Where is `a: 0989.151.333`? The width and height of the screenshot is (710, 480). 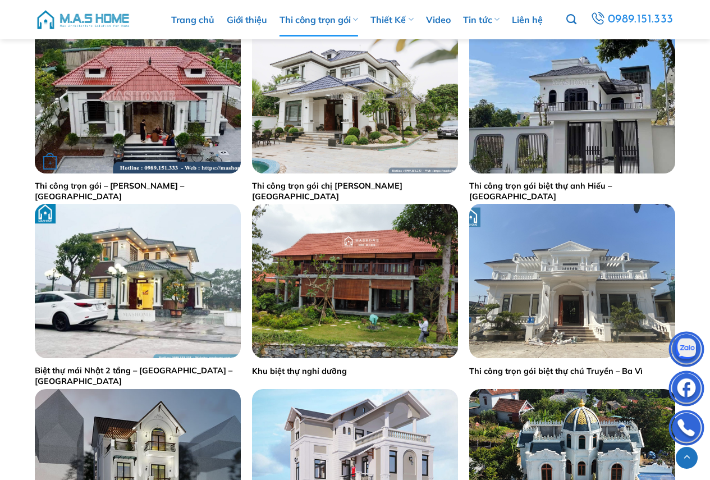
a: 0989.151.333 is located at coordinates (631, 20).